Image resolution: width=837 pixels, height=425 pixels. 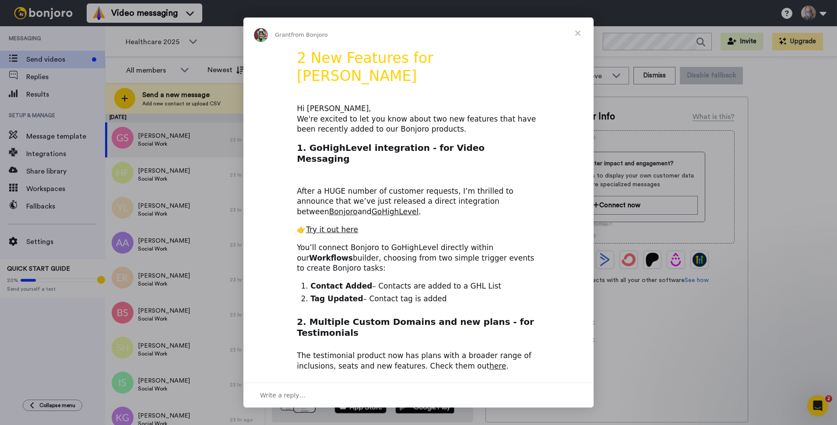 What do you see at coordinates (578, 33) in the screenshot?
I see `span: Close` at bounding box center [578, 33].